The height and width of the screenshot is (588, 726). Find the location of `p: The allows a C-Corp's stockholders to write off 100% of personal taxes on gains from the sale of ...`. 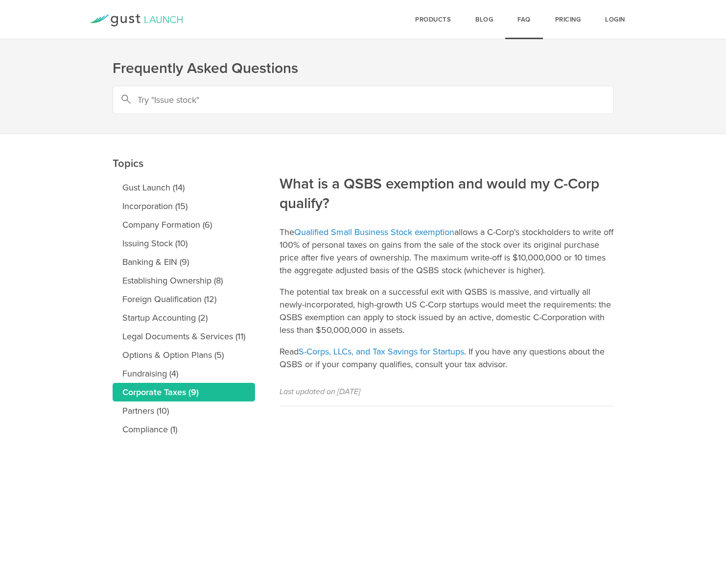

p: The allows a C-Corp's stockholders to write off 100% of personal taxes on gains from the sale of ... is located at coordinates (447, 251).